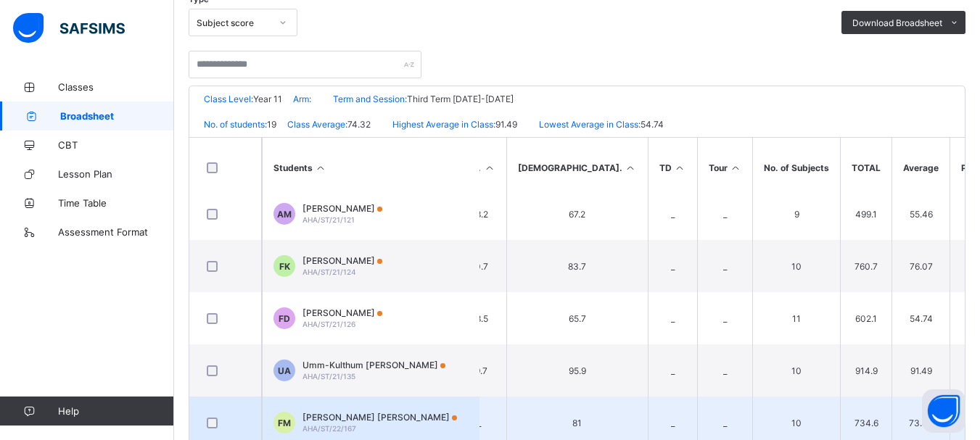  What do you see at coordinates (921, 423) in the screenshot?
I see `span: 73.46` at bounding box center [921, 423].